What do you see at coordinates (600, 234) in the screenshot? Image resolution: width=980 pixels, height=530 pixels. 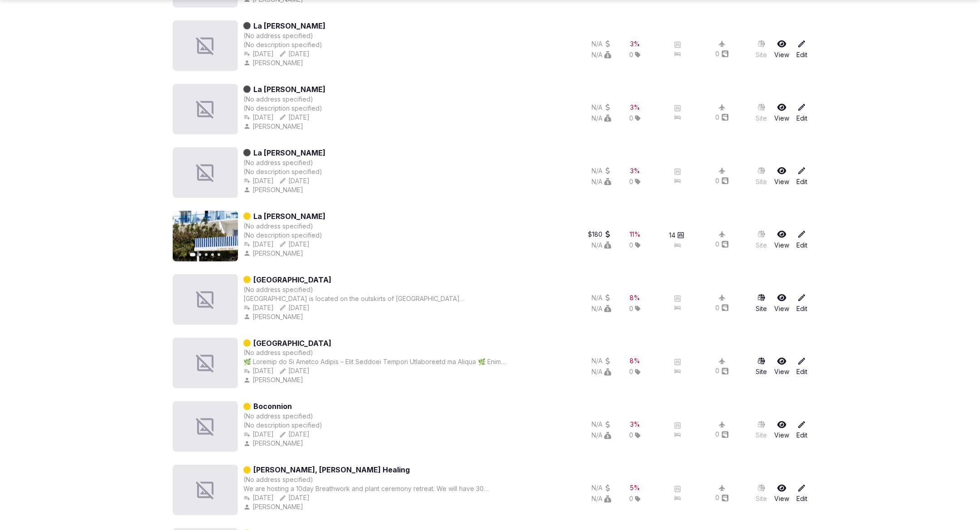 I see `div: $180` at bounding box center [600, 234].